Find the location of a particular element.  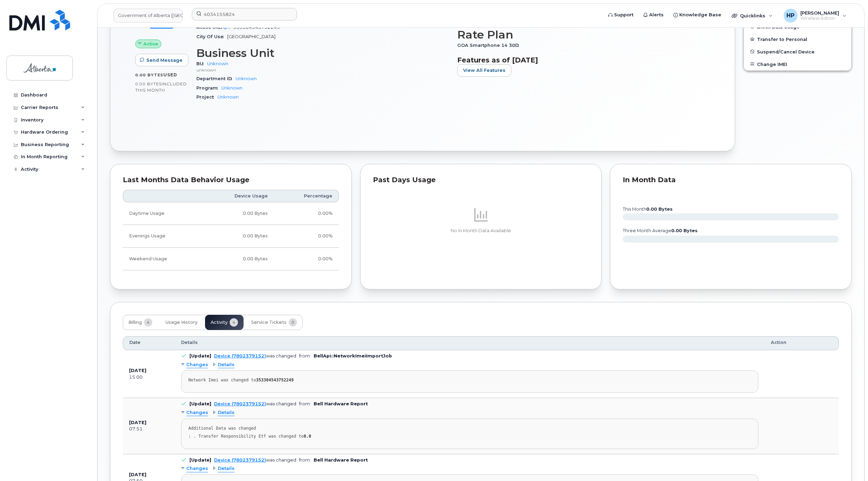

strong: 353304543752249 is located at coordinates (275, 380).